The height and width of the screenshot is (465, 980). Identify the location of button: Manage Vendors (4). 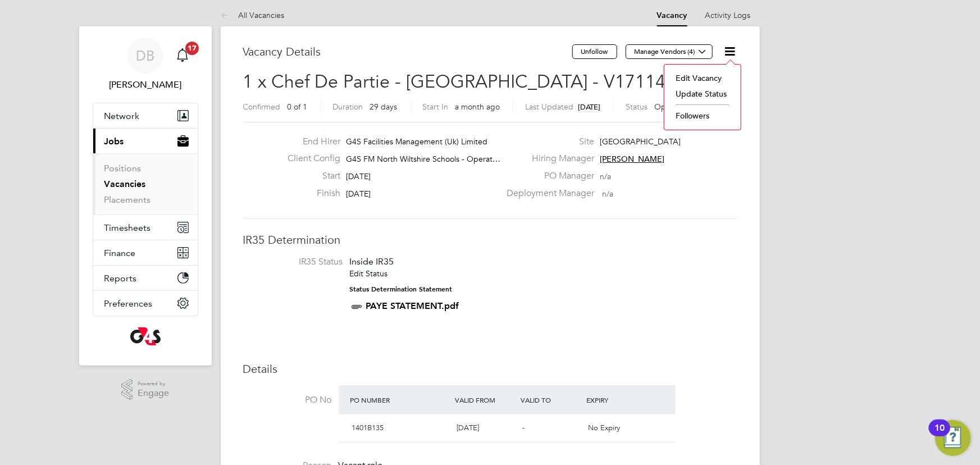
(669, 51).